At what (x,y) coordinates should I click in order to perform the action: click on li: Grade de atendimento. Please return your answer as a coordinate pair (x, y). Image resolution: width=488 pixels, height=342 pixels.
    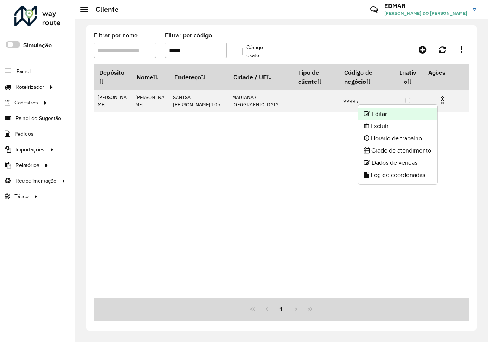
    Looking at the image, I should click on (398, 151).